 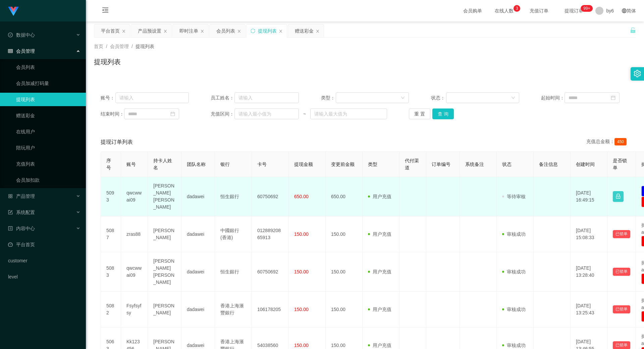 What do you see at coordinates (343, 164) in the screenshot?
I see `span: 变更前金额` at bounding box center [343, 164].